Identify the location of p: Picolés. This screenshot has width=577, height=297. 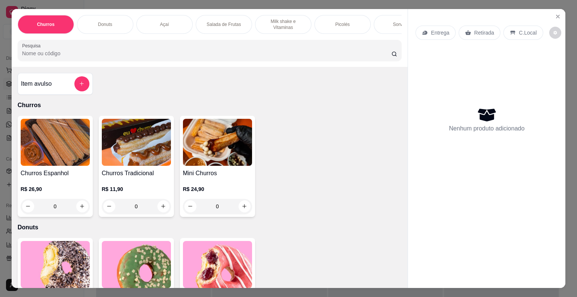
(342, 24).